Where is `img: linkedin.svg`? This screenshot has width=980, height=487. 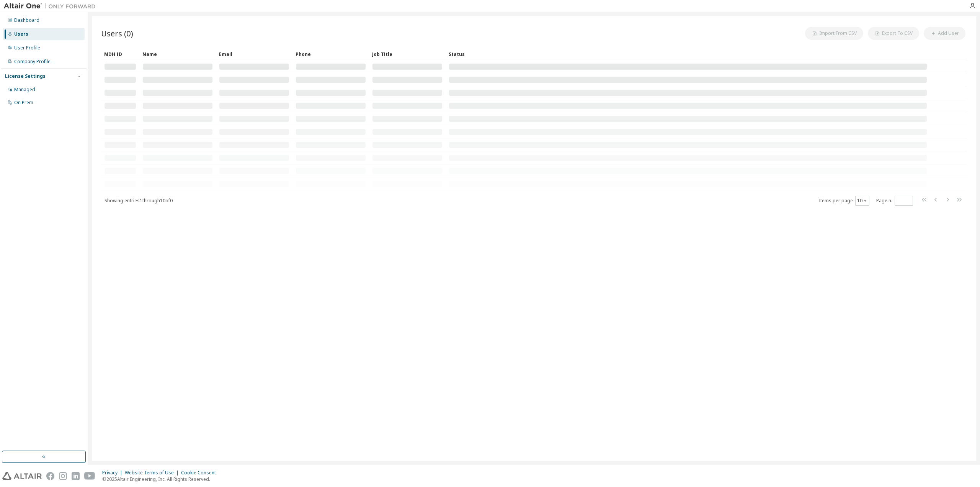 img: linkedin.svg is located at coordinates (75, 476).